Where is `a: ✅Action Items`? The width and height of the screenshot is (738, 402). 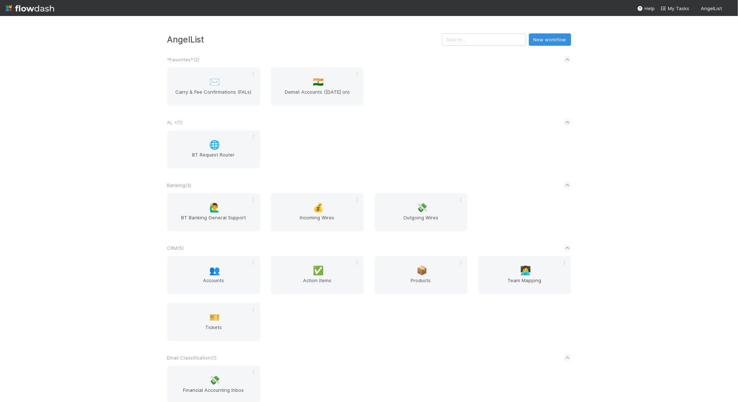 a: ✅Action Items is located at coordinates (317, 275).